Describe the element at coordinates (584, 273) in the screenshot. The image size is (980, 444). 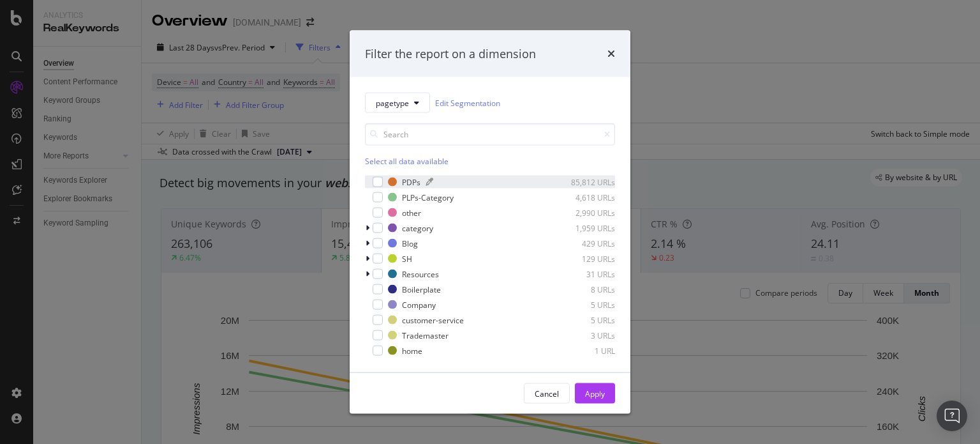
I see `div: 31 URLs` at that location.